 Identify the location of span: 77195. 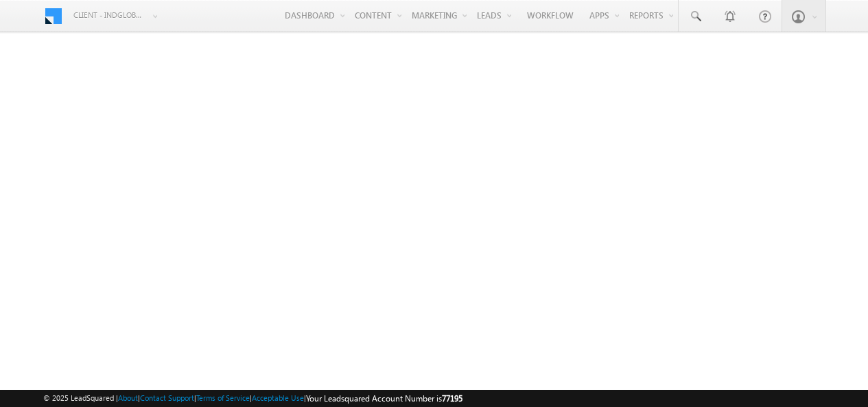
(452, 398).